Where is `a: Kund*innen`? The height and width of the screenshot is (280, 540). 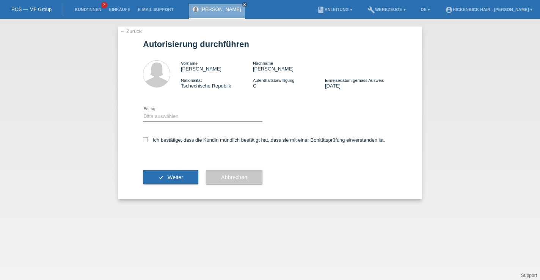
a: Kund*innen is located at coordinates (88, 9).